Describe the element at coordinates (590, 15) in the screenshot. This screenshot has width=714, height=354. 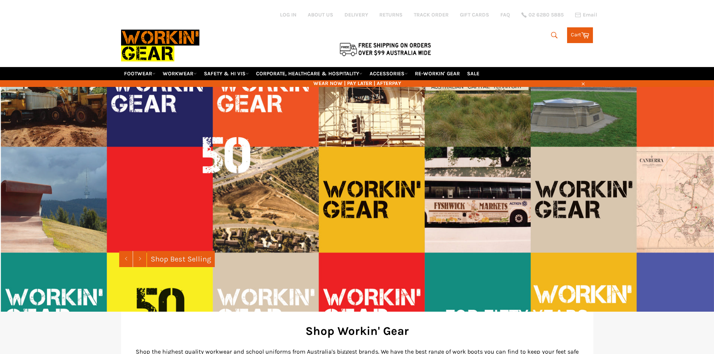
I see `span: Email` at that location.